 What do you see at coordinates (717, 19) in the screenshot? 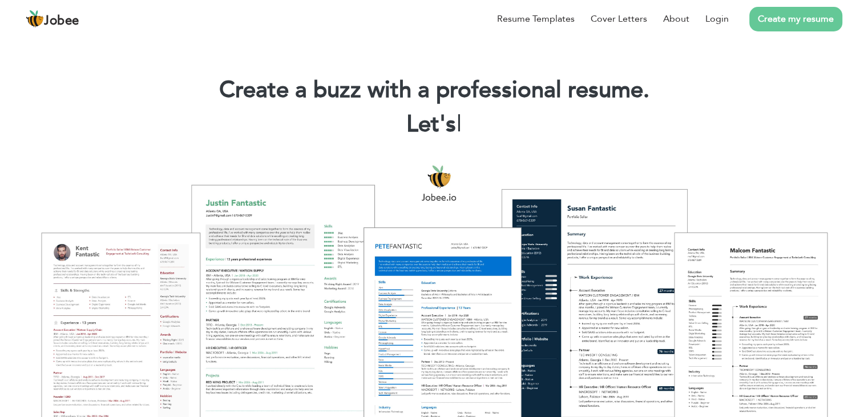
I see `a: Login` at bounding box center [717, 19].